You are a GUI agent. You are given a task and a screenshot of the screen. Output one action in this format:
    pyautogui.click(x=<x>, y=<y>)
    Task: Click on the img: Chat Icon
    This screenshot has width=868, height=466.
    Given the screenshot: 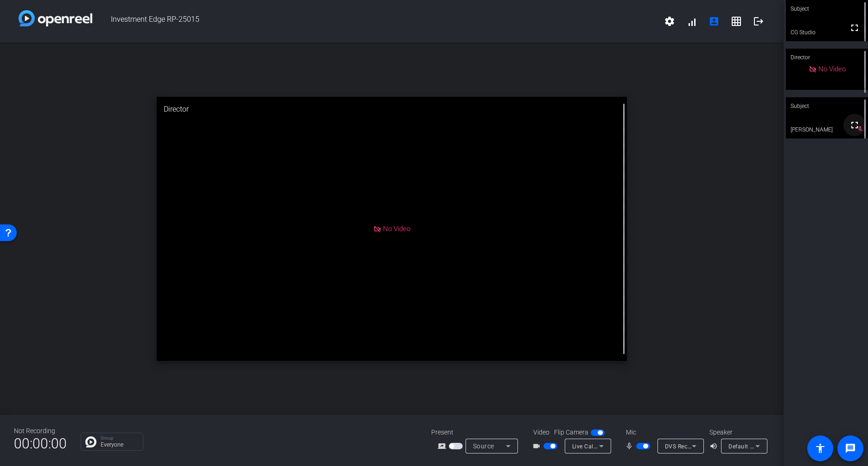 What is the action you would take?
    pyautogui.click(x=91, y=443)
    